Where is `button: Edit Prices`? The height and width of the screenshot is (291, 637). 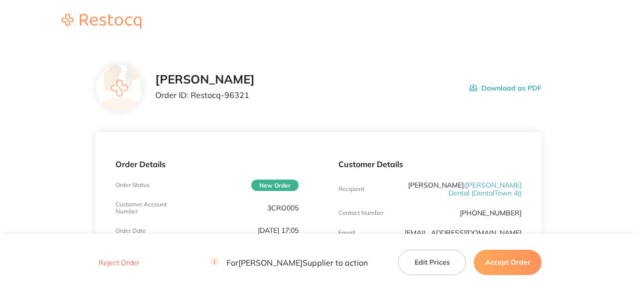 button: Edit Prices is located at coordinates (432, 262).